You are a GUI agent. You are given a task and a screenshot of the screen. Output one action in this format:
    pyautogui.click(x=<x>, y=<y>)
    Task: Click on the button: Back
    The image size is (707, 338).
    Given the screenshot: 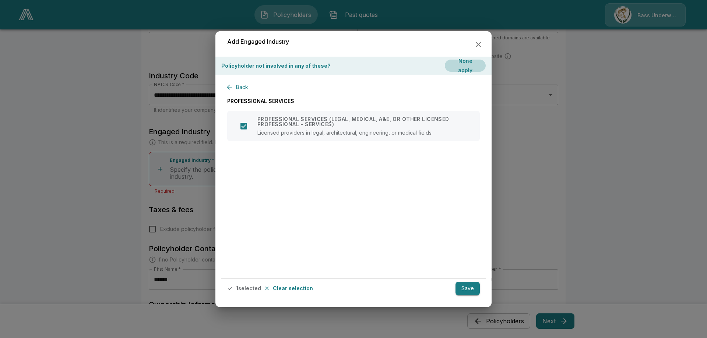 What is the action you would take?
    pyautogui.click(x=239, y=87)
    